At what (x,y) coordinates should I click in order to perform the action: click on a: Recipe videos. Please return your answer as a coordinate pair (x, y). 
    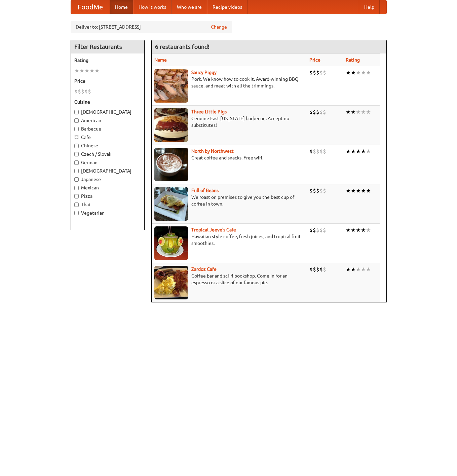
    Looking at the image, I should click on (227, 7).